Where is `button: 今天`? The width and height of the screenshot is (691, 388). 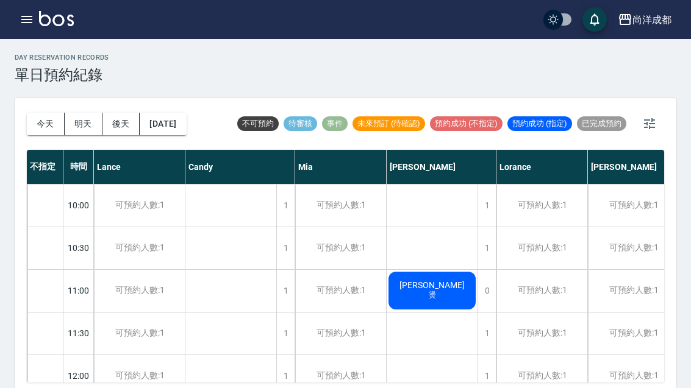 button: 今天 is located at coordinates (46, 124).